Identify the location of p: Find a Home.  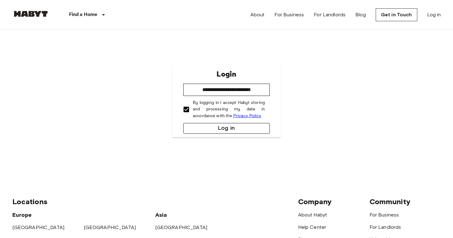
(83, 15).